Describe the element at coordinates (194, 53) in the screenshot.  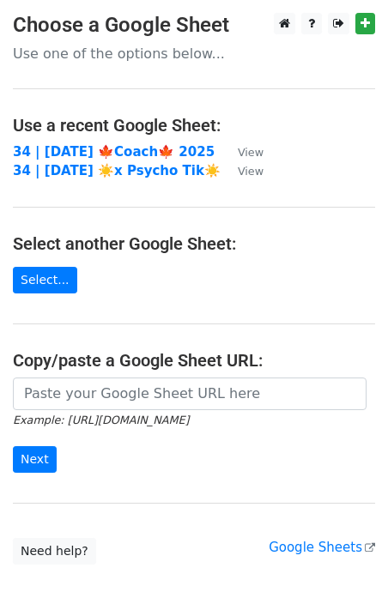
I see `p: Use one of the options below...` at that location.